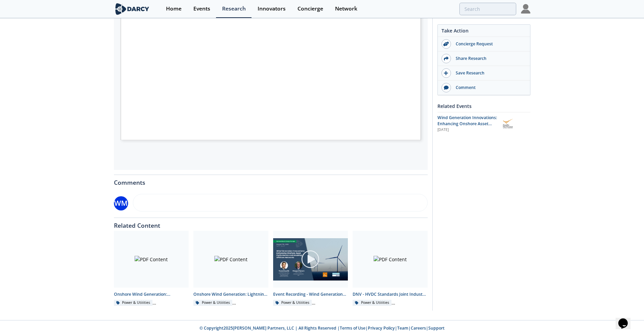  Describe the element at coordinates (488, 9) in the screenshot. I see `input: Advanced Search` at that location.